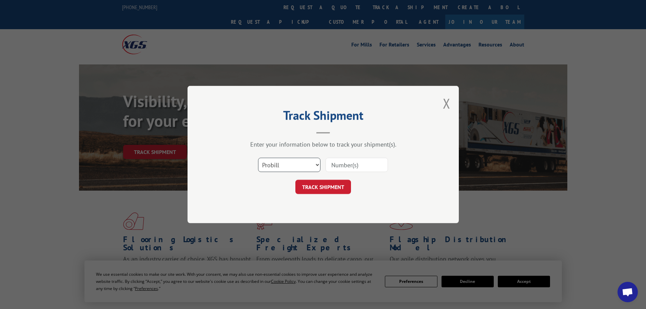  Describe the element at coordinates (357, 165) in the screenshot. I see `input: Number(s)` at that location.